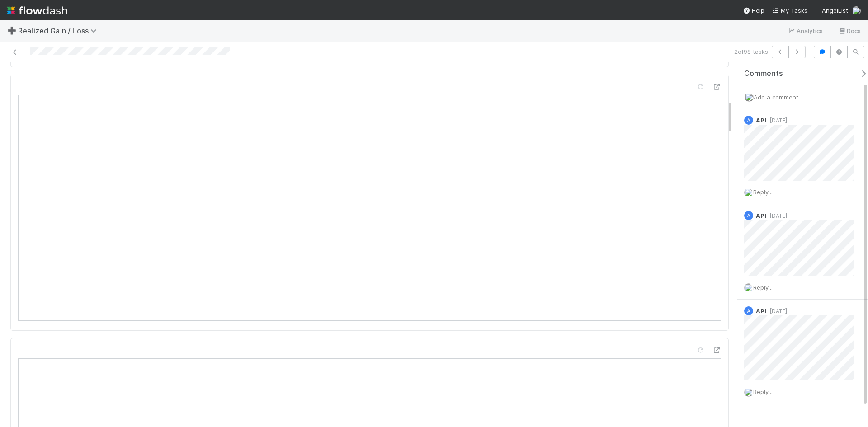 The image size is (868, 427). Describe the element at coordinates (835, 11) in the screenshot. I see `span: AngelList` at that location.